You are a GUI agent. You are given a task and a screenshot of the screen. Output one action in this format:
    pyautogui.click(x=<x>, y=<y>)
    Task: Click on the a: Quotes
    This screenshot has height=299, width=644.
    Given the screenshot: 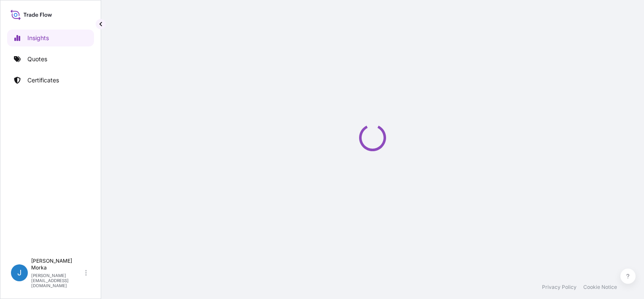 What is the action you would take?
    pyautogui.click(x=50, y=59)
    